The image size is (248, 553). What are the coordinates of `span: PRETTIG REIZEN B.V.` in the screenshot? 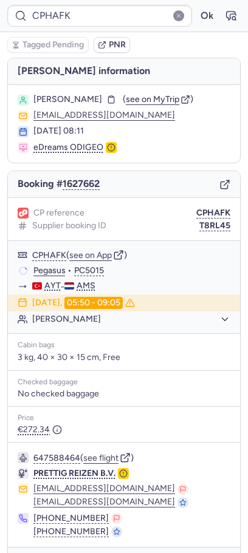 It's located at (74, 473).